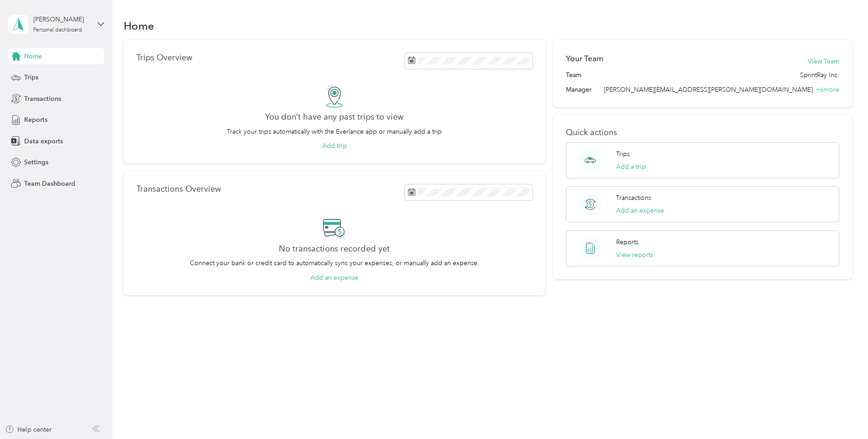  Describe the element at coordinates (43, 141) in the screenshot. I see `span: Data exports` at that location.